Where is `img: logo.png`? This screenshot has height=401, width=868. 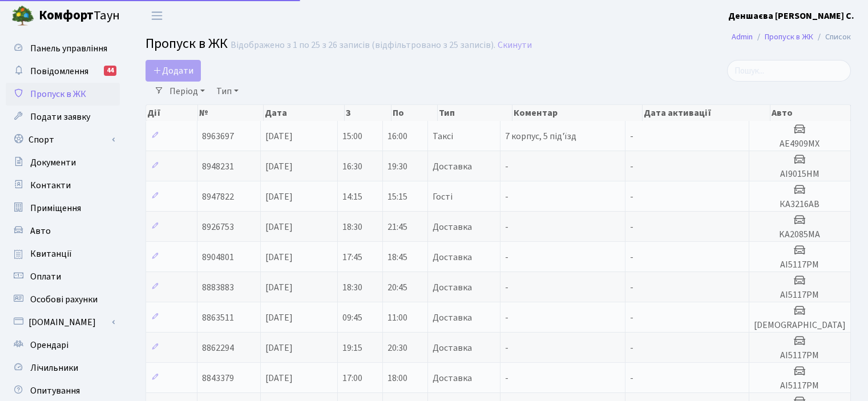 img: logo.png is located at coordinates (23, 16).